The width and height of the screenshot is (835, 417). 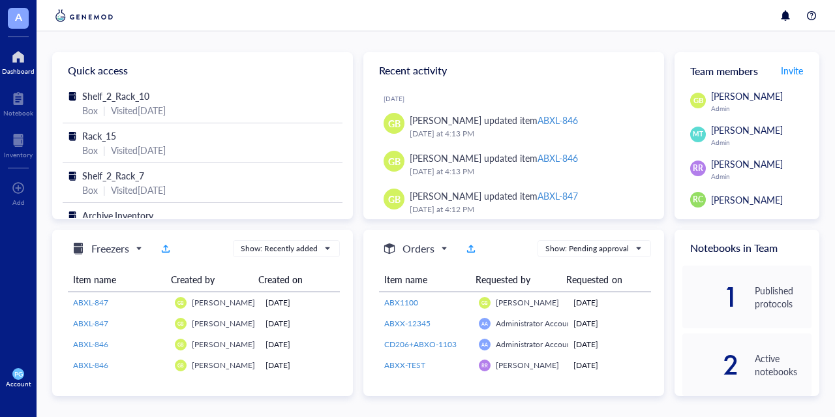 What do you see at coordinates (18, 155) in the screenshot?
I see `div: Inventory` at bounding box center [18, 155].